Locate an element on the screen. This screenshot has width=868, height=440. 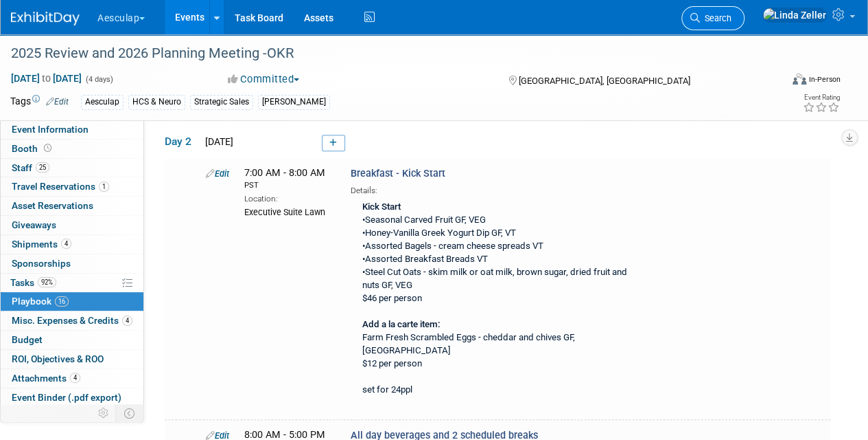
div: 2025 Review and 2026 Planning Meeting -OKR is located at coordinates (388, 54).